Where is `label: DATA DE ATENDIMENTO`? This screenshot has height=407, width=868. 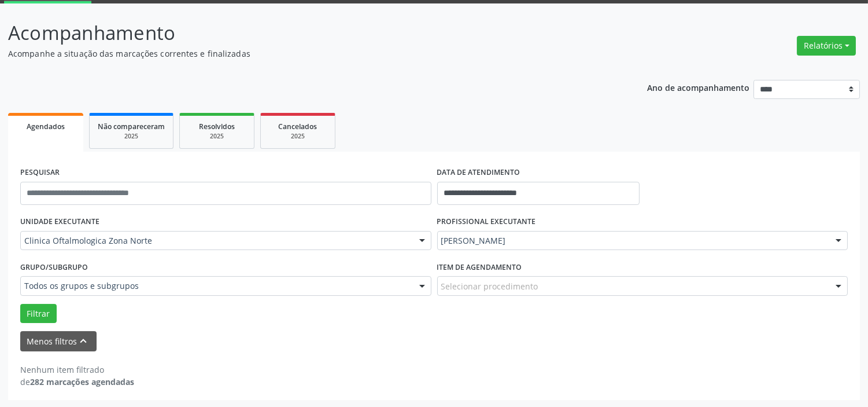 label: DATA DE ATENDIMENTO is located at coordinates (479, 172).